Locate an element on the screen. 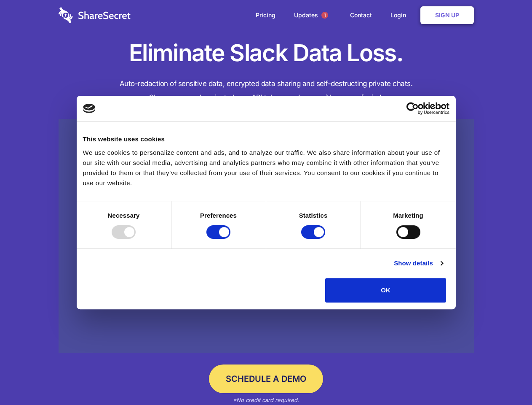 This screenshot has height=405, width=532. a: Schedule a Demo is located at coordinates (266, 379).